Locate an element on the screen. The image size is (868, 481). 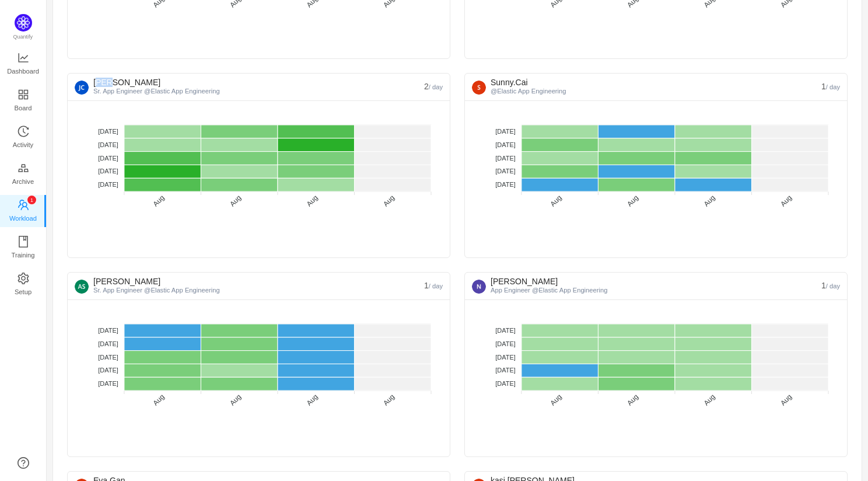
span: Archive is located at coordinates (22, 182).